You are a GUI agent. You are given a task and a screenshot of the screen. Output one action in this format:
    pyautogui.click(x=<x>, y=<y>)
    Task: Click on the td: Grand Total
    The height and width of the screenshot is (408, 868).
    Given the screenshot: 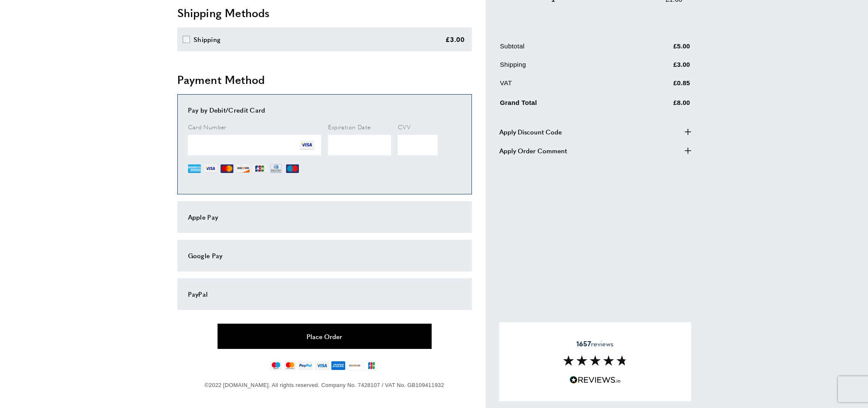 What is the action you would take?
    pyautogui.click(x=565, y=106)
    